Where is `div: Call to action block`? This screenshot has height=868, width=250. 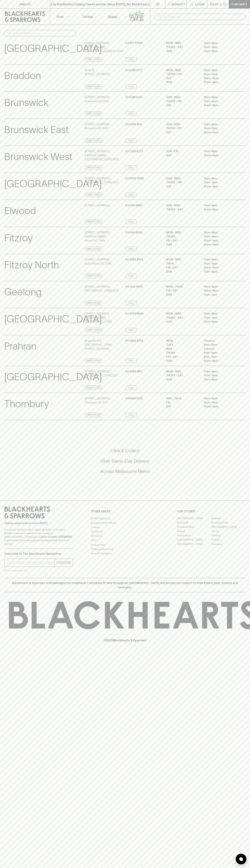
div: Call to action block is located at coordinates (125, 463).